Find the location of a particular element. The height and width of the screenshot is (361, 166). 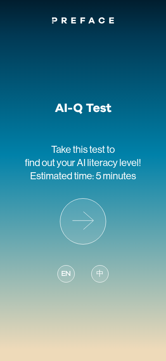

h1: AI-Q Test is located at coordinates (83, 108).